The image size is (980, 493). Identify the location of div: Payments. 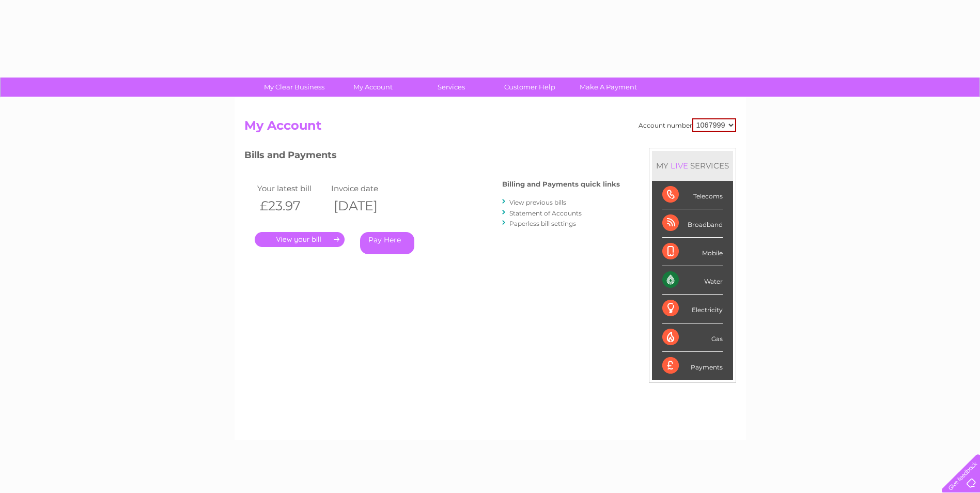
(692, 365).